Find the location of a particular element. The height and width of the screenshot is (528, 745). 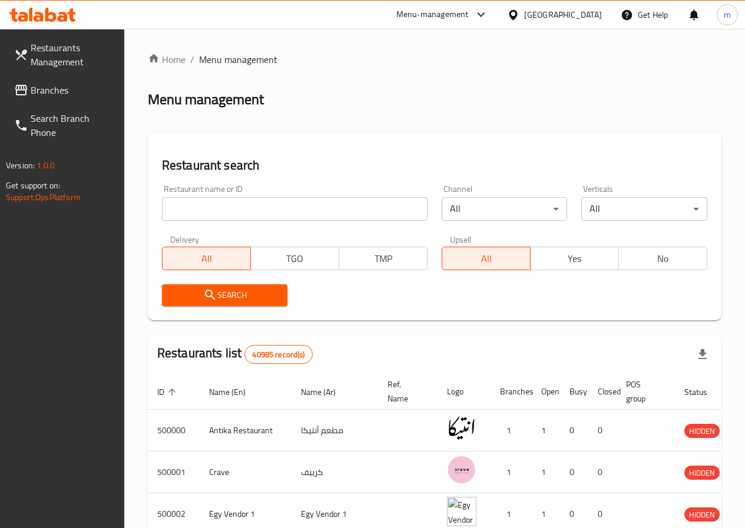

a: Support.OpsPlatform is located at coordinates (43, 197).